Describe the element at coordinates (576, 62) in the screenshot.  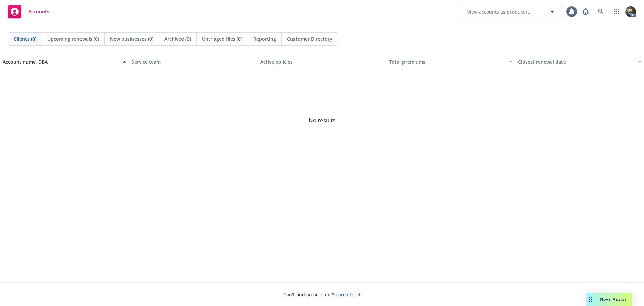
I see `div: Closest renewal date` at that location.